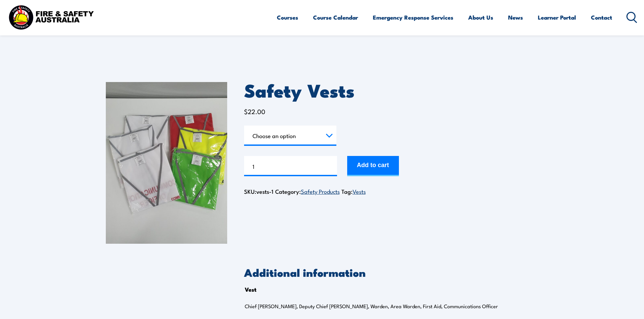  Describe the element at coordinates (481, 17) in the screenshot. I see `a: About Us` at that location.